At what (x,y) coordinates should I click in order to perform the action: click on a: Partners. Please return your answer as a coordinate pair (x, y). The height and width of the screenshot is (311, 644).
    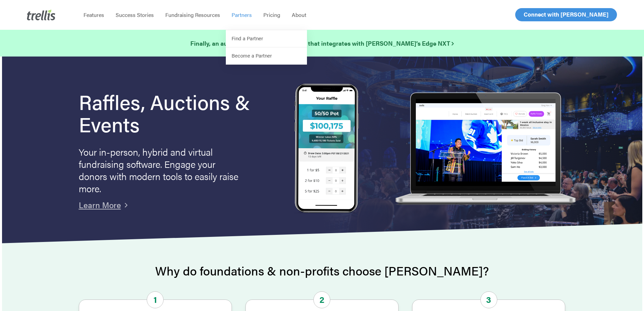
    Looking at the image, I should click on (242, 15).